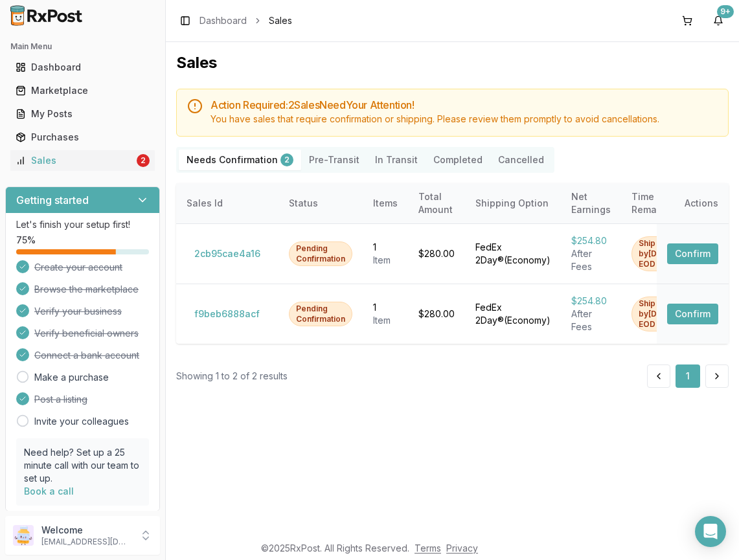  Describe the element at coordinates (71, 377) in the screenshot. I see `a: Make a purchase` at that location.